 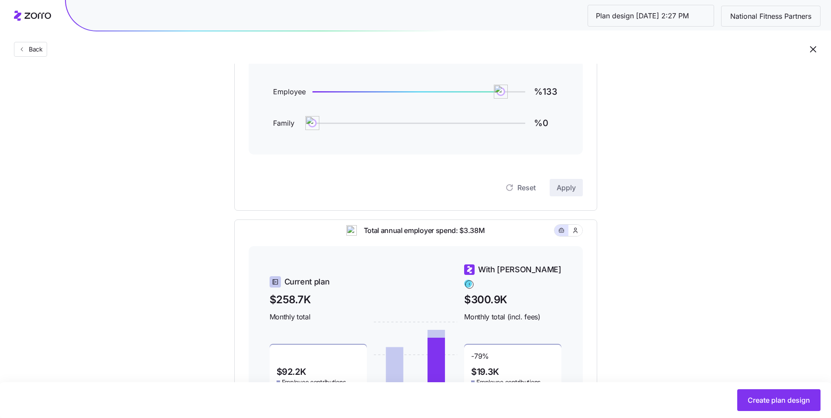 What do you see at coordinates (779, 400) in the screenshot?
I see `button: Create plan design` at bounding box center [779, 400].